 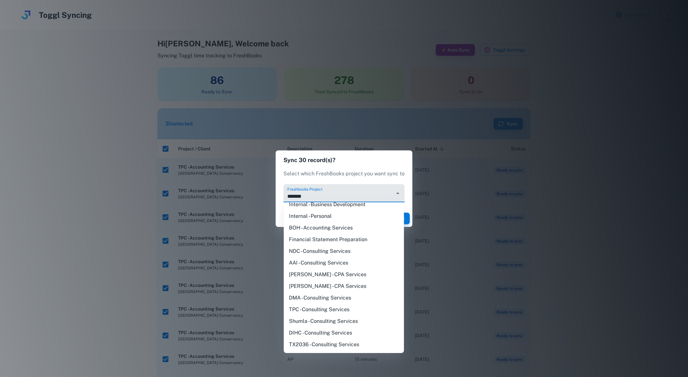 I want to click on li: DMA - Consulting Services, so click(x=344, y=298).